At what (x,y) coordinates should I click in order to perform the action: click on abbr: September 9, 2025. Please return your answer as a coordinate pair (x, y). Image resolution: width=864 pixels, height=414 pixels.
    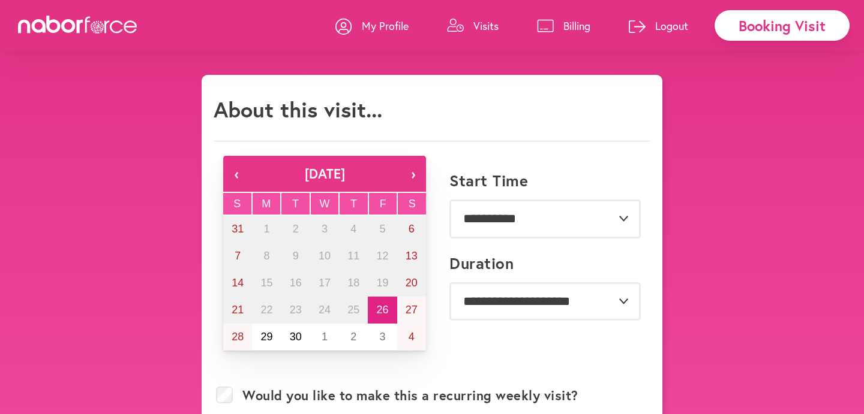
    Looking at the image, I should click on (296, 256).